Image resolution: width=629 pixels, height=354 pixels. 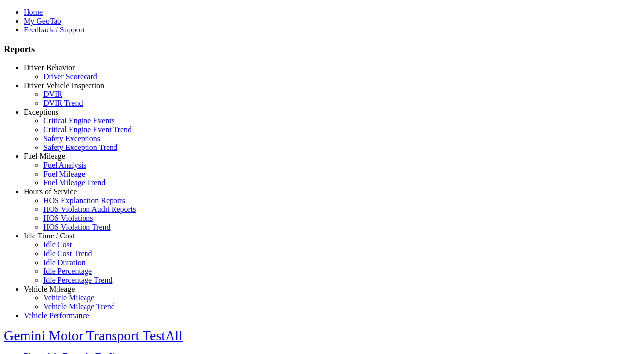 What do you see at coordinates (63, 103) in the screenshot?
I see `a: DVIR Trend` at bounding box center [63, 103].